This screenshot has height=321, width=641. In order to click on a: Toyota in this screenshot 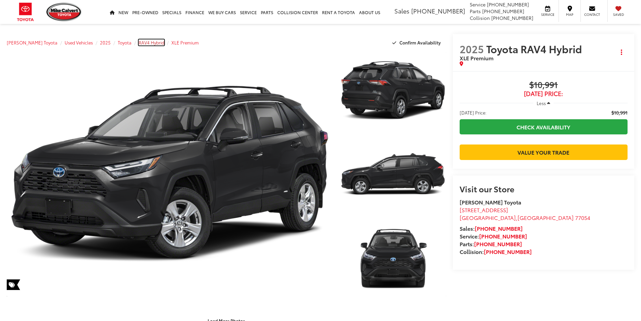, I will do `click(125, 42)`.